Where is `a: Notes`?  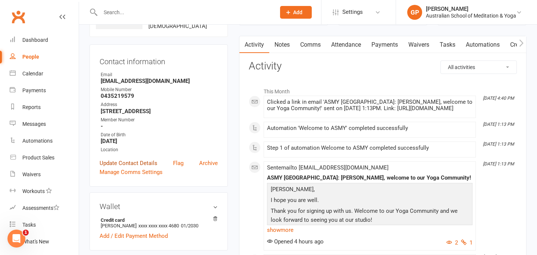 a: Notes is located at coordinates (282, 45).